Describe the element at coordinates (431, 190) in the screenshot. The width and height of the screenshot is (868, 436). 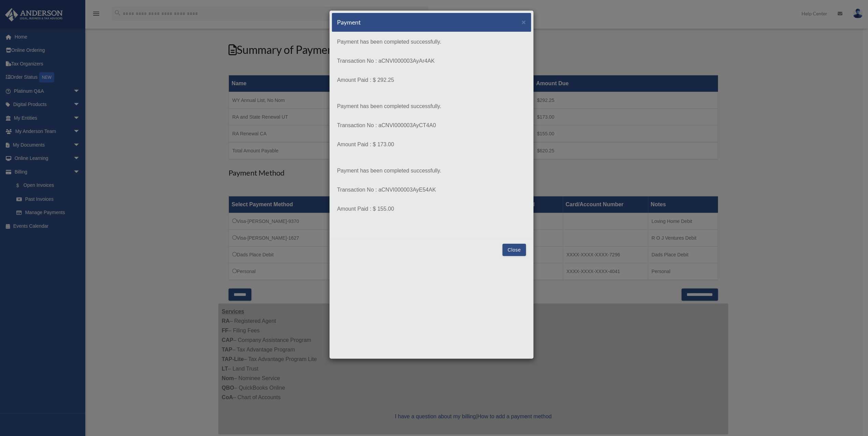
I see `p: Transaction No : aCNVI000003AyE54AK` at that location.